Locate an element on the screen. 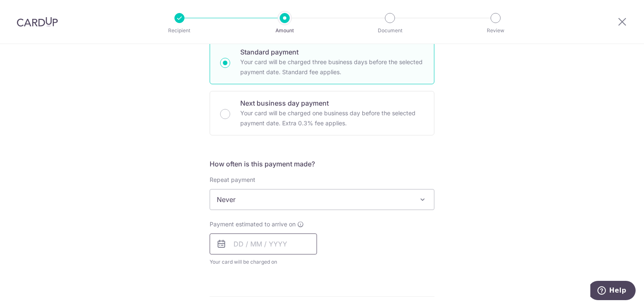 The image size is (644, 306). p: Standard payment is located at coordinates (332, 52).